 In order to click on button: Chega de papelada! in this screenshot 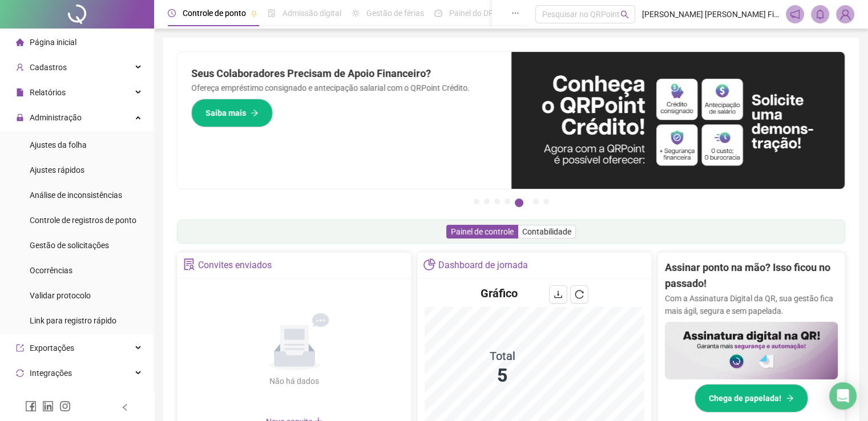, I will do `click(751, 398)`.